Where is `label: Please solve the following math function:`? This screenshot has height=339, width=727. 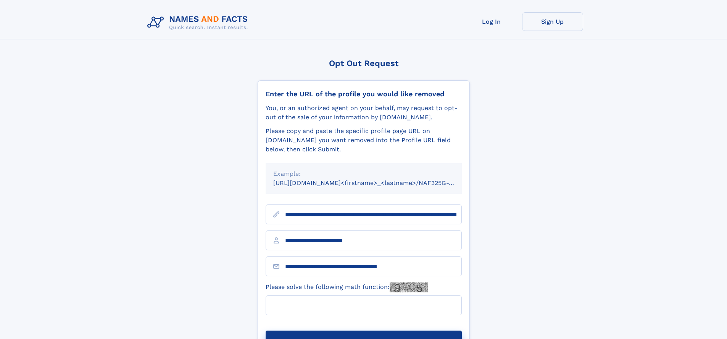 label: Please solve the following math function: is located at coordinates (347, 287).